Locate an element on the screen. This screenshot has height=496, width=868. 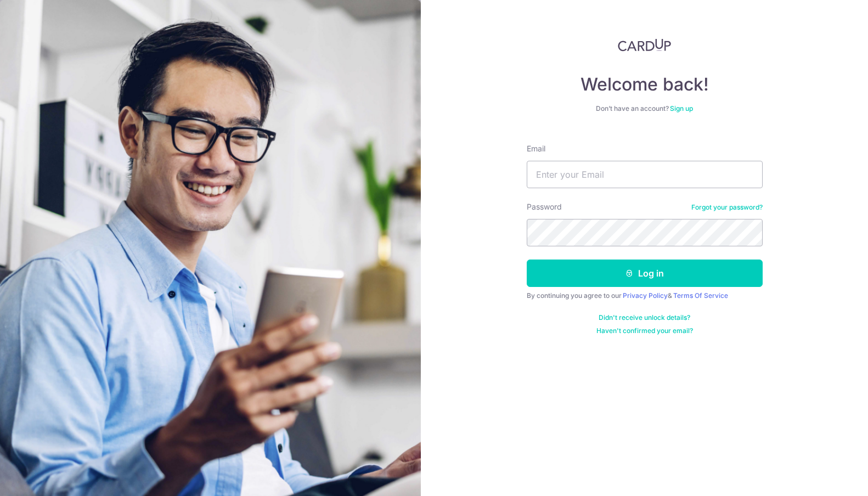
label: Password is located at coordinates (545, 207).